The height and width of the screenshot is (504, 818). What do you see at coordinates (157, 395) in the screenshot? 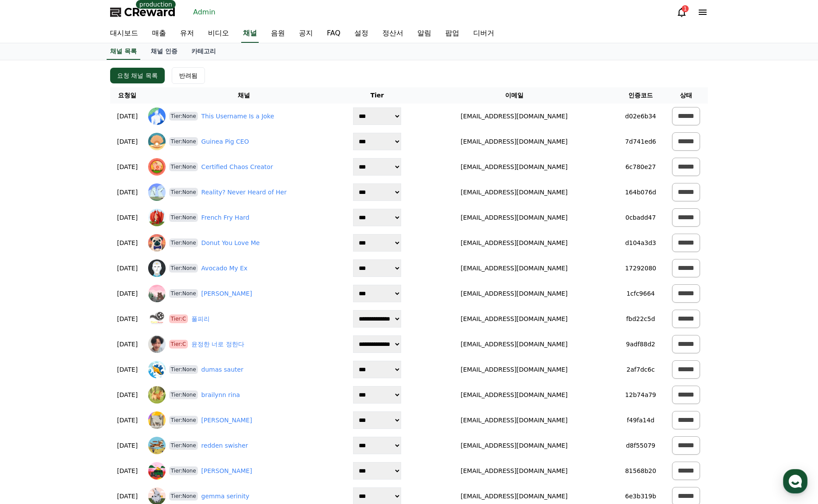
I see `img: brailynn rina` at bounding box center [157, 395].